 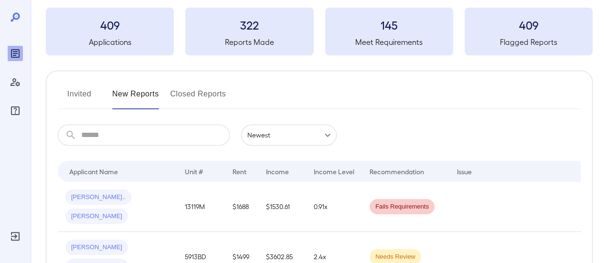 I want to click on h3: 322, so click(x=249, y=25).